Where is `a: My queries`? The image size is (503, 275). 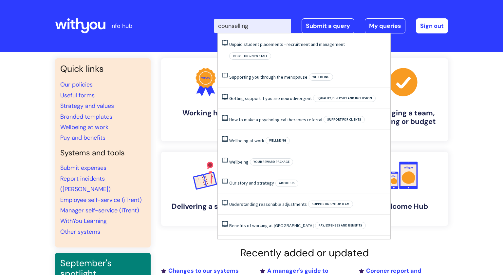
a: My queries is located at coordinates (385, 26).